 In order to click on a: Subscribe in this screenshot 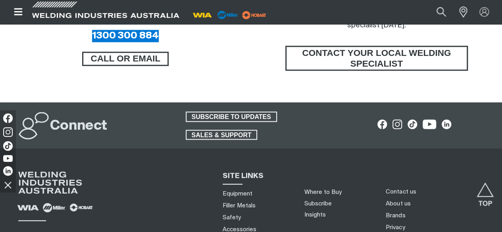, I will do `click(317, 203)`.